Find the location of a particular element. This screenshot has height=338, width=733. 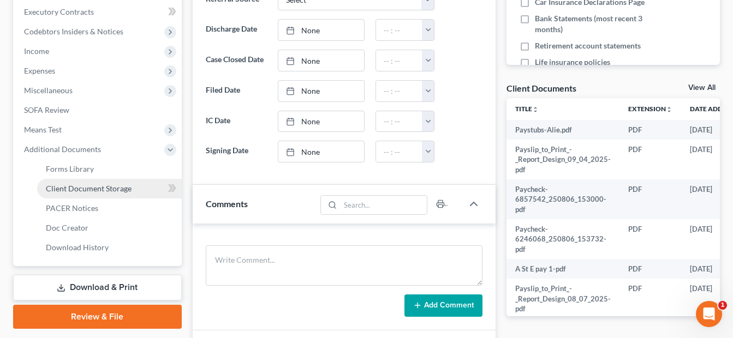

span: Expenses is located at coordinates (39, 70).